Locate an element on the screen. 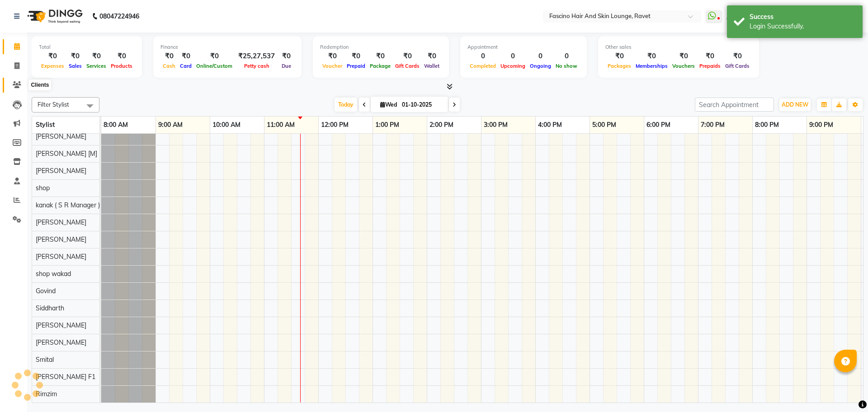 The height and width of the screenshot is (412, 868). input: Search Appointment is located at coordinates (734, 104).